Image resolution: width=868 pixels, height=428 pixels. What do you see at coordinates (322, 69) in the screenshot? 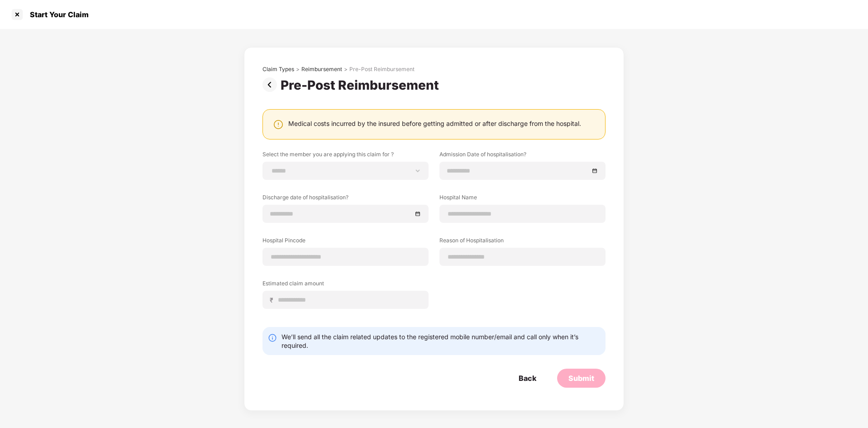
I see `div: Reimbursement` at bounding box center [322, 69].